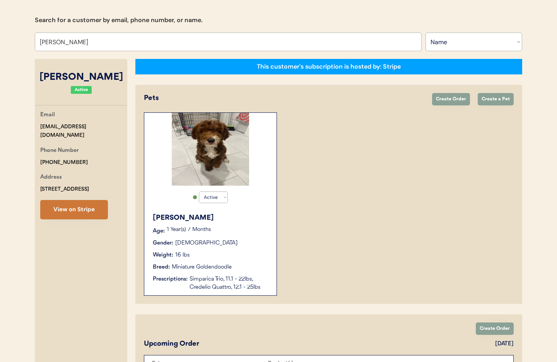 The image size is (557, 362). What do you see at coordinates (163, 243) in the screenshot?
I see `div: Gender:` at bounding box center [163, 243].